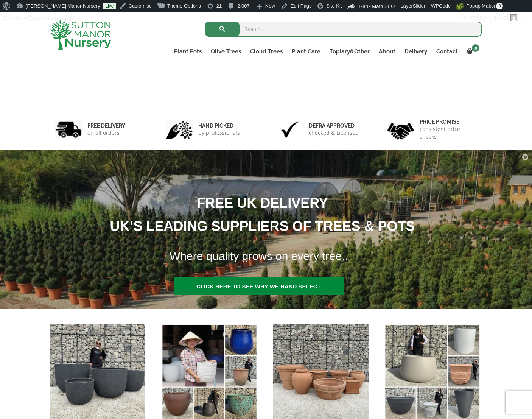 The width and height of the screenshot is (532, 419). I want to click on a: Plant Care, so click(306, 51).